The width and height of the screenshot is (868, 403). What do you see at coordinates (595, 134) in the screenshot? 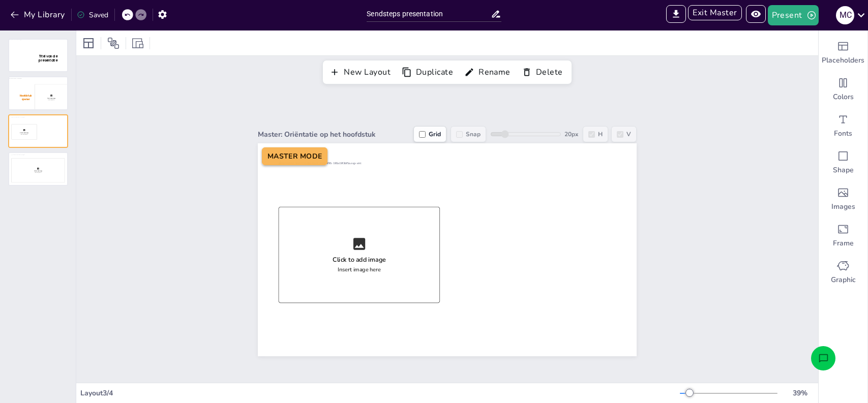
I see `label: H` at bounding box center [595, 134].